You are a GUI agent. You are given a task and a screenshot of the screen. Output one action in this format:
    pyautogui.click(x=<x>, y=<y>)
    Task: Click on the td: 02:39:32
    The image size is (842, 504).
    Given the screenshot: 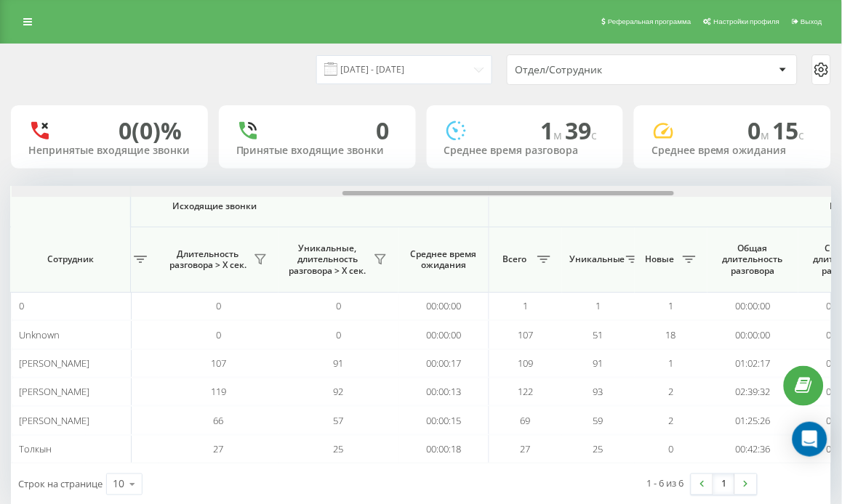 What is the action you would take?
    pyautogui.click(x=753, y=392)
    